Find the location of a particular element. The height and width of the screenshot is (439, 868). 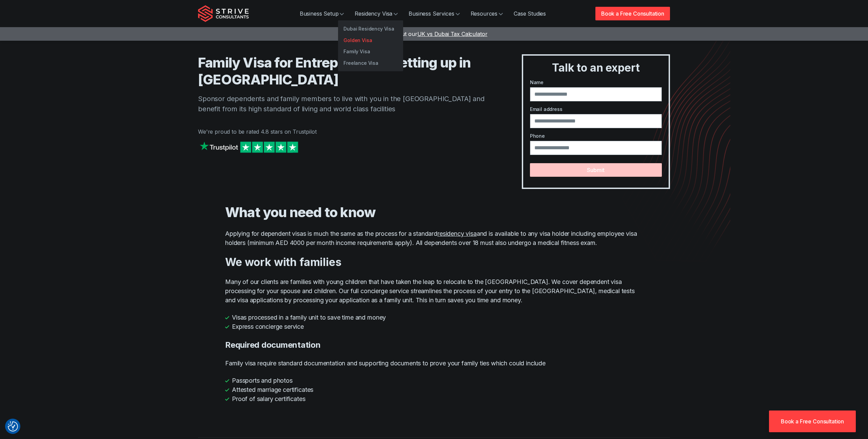

p: Many of our clients are families with young children that have taken the leap to relocate to the ... is located at coordinates (434, 290).